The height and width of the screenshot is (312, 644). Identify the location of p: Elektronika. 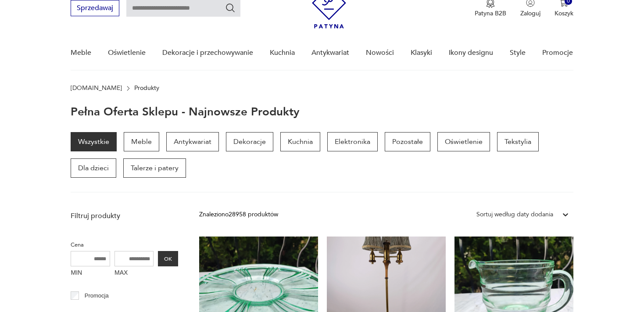
(352, 142).